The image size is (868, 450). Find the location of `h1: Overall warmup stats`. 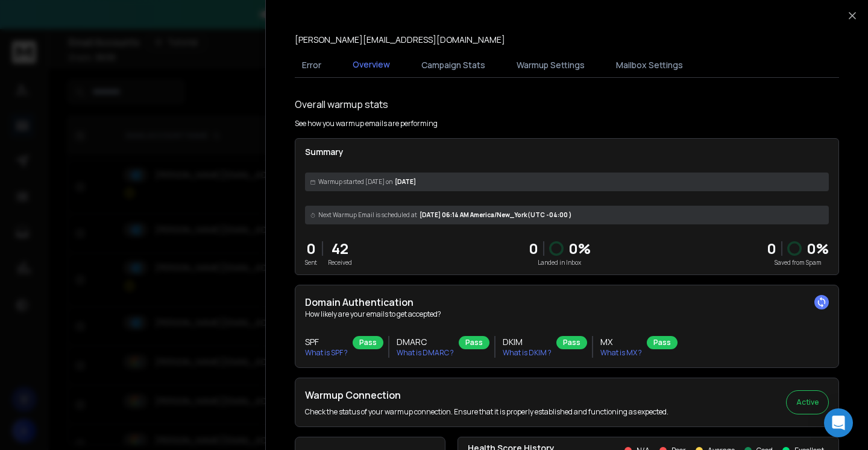

h1: Overall warmup stats is located at coordinates (341, 105).